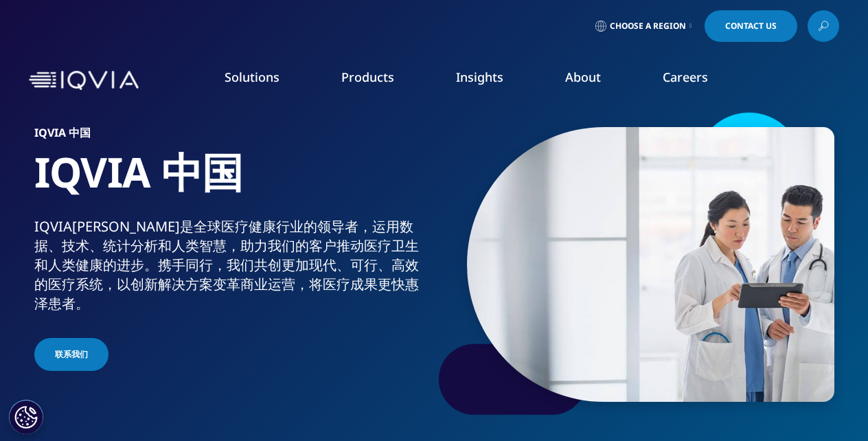  What do you see at coordinates (583, 77) in the screenshot?
I see `a: About` at bounding box center [583, 77].